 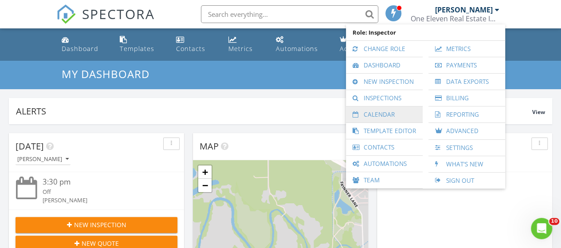 What do you see at coordinates (105, 74) in the screenshot?
I see `span: My Dashboard` at bounding box center [105, 74].